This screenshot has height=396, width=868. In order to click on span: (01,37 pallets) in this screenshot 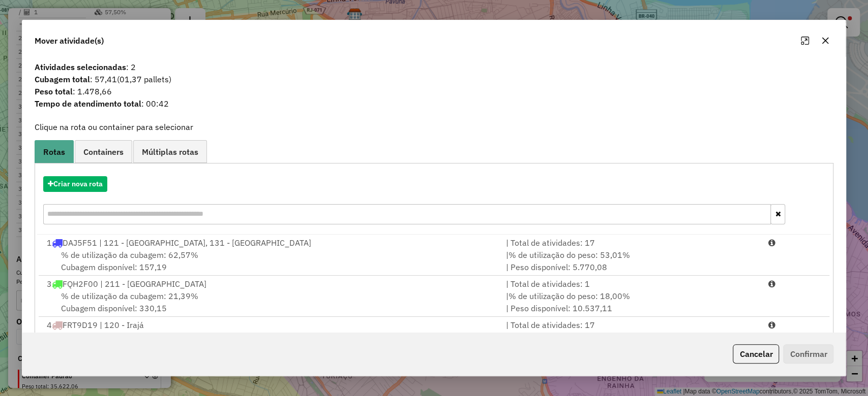, I will do `click(144, 79)`.